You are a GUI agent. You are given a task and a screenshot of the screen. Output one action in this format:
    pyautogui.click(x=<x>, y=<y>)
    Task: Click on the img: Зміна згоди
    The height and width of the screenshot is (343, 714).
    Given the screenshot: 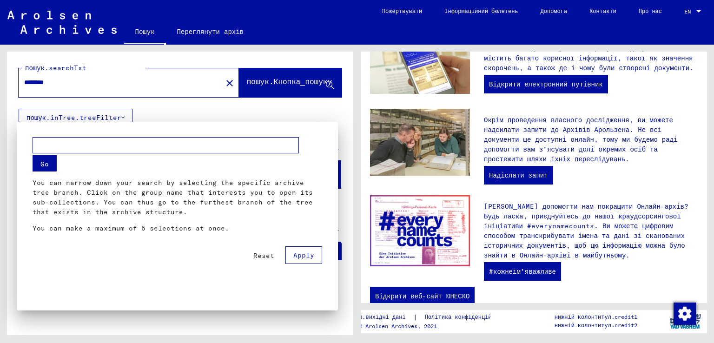 What is the action you would take?
    pyautogui.click(x=685, y=314)
    